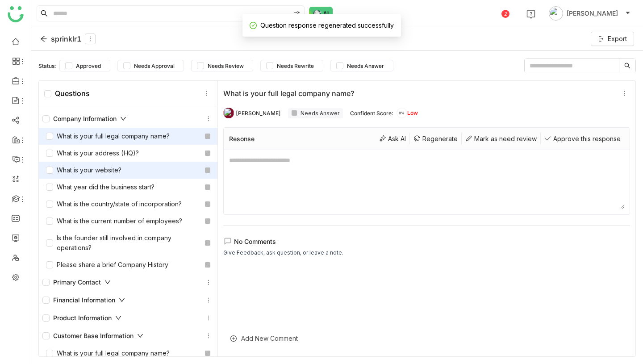  I want to click on img: avatar, so click(556, 13).